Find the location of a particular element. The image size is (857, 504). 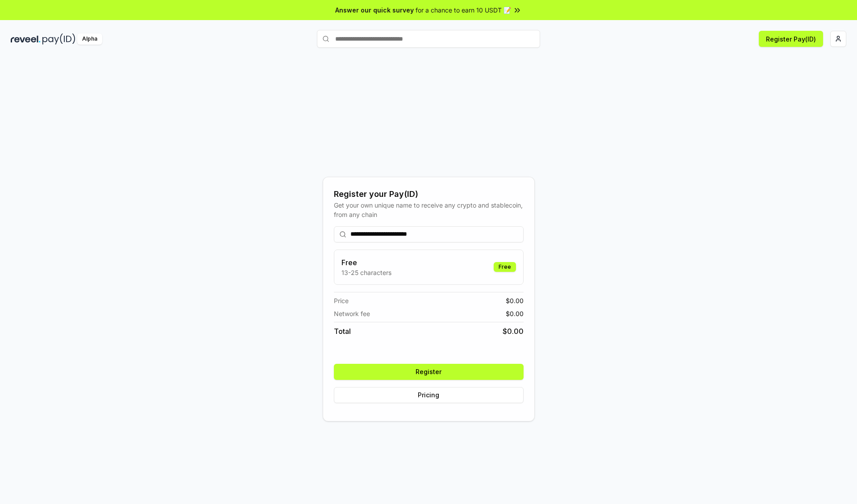

img: reveel_dark is located at coordinates (26, 39).